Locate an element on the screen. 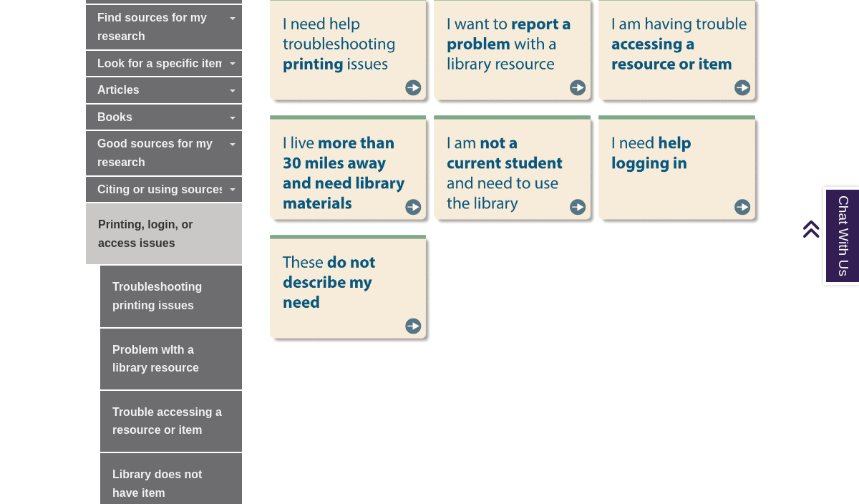  span: Find sources for my research is located at coordinates (152, 27).